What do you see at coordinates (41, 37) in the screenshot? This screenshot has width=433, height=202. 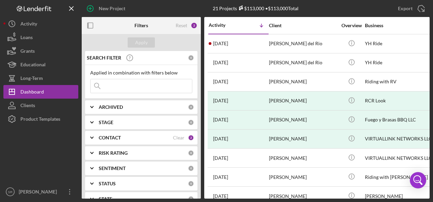 I see `a: Loans` at bounding box center [41, 37].